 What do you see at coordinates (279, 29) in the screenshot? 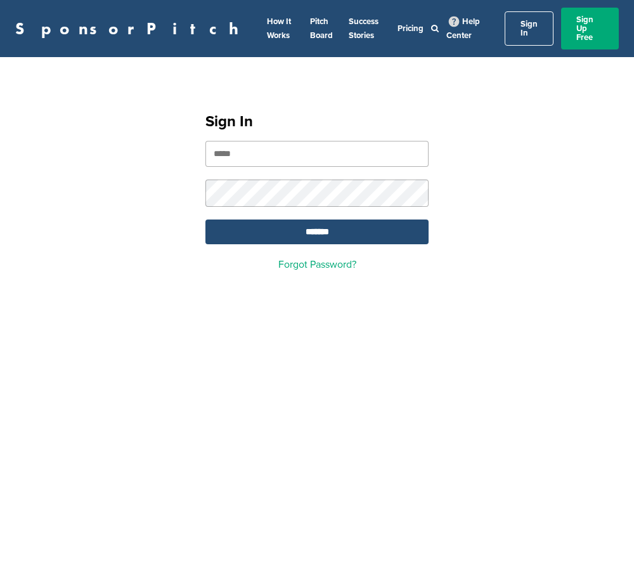
I see `a: How It Works` at bounding box center [279, 29].